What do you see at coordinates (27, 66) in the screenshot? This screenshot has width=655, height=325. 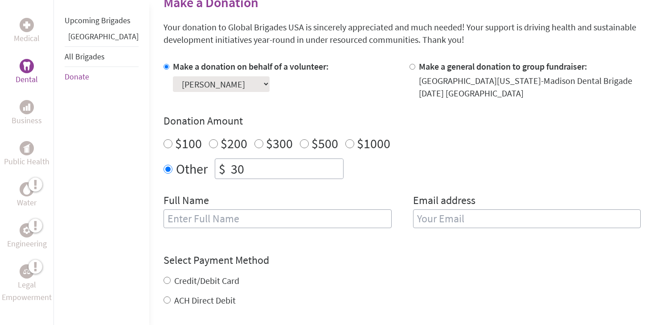 I see `div: Dental` at bounding box center [27, 66].